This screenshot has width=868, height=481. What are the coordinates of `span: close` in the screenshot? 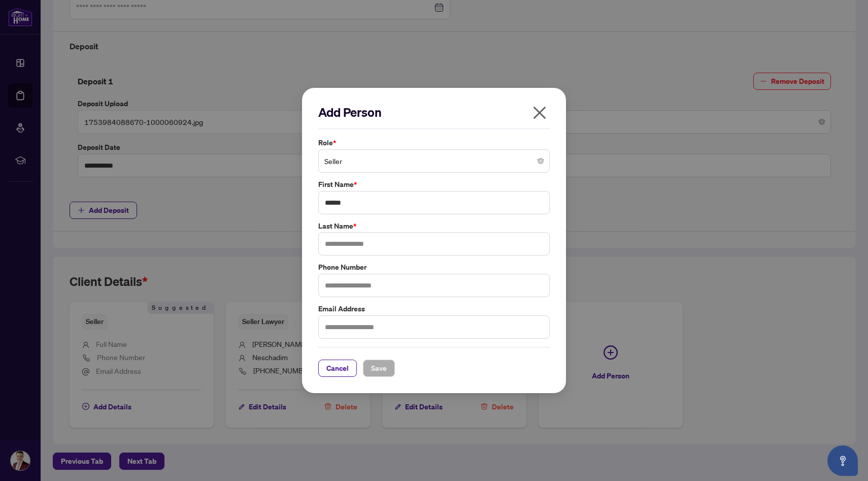 It's located at (539, 113).